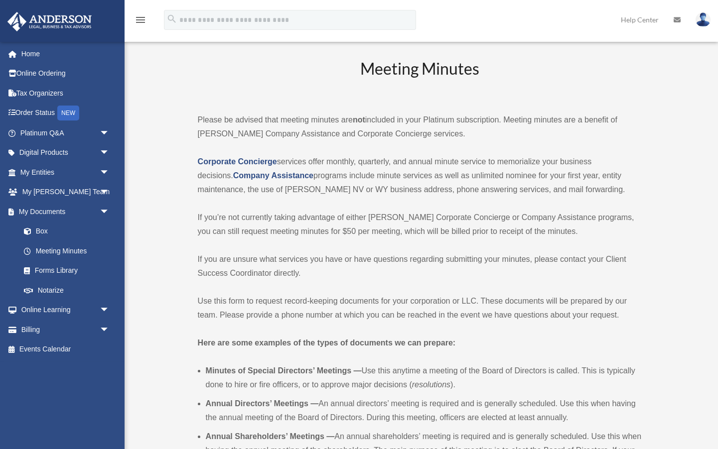 The image size is (718, 449). Describe the element at coordinates (273, 175) in the screenshot. I see `strong: Company Assistance` at that location.